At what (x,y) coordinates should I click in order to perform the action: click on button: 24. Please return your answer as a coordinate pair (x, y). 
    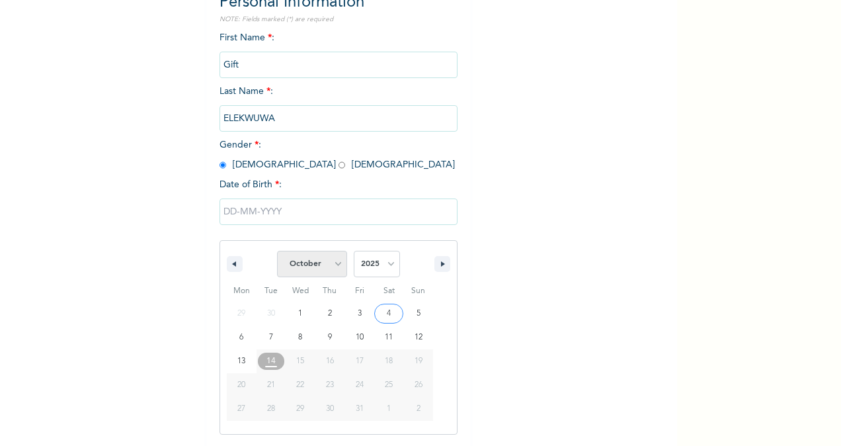
    Looking at the image, I should click on (359, 385).